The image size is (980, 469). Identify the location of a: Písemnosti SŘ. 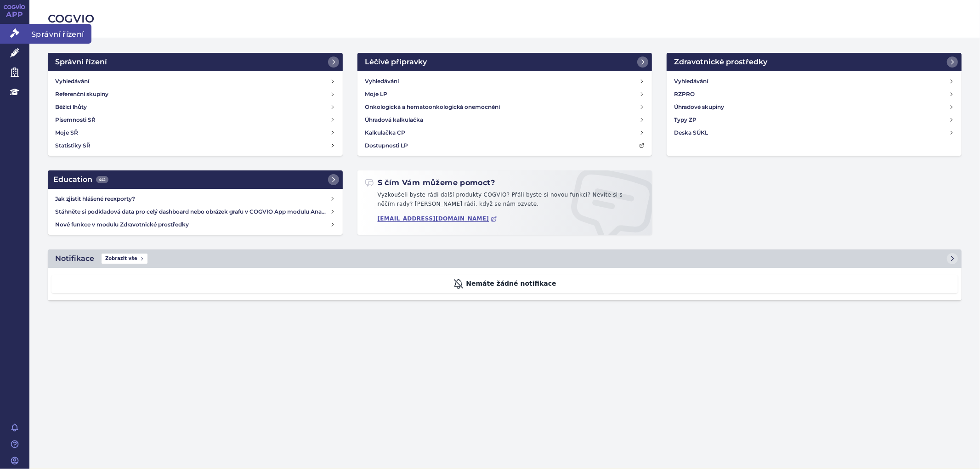
(195, 120).